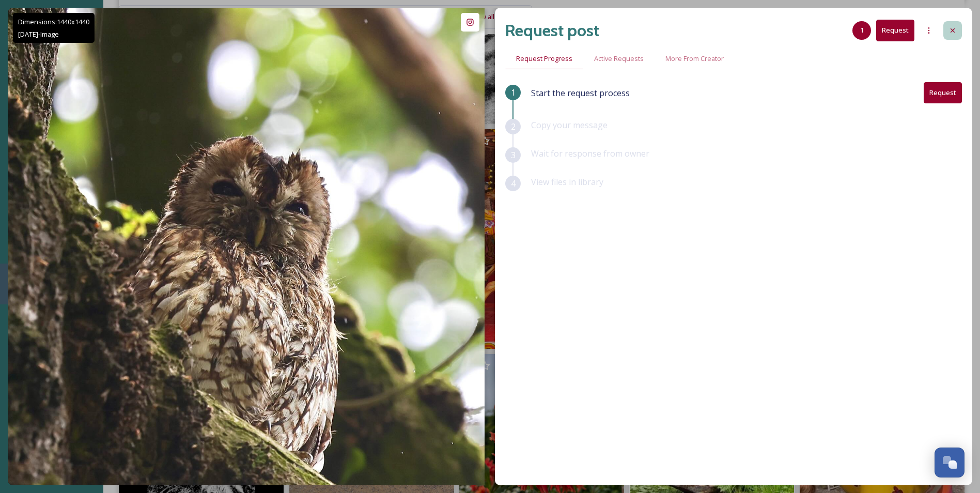  I want to click on span: Active Requests, so click(619, 58).